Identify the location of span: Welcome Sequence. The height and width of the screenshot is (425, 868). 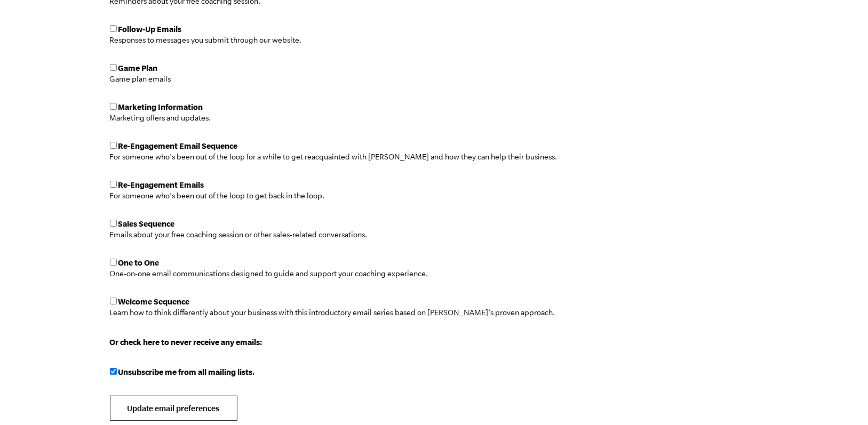
(154, 301).